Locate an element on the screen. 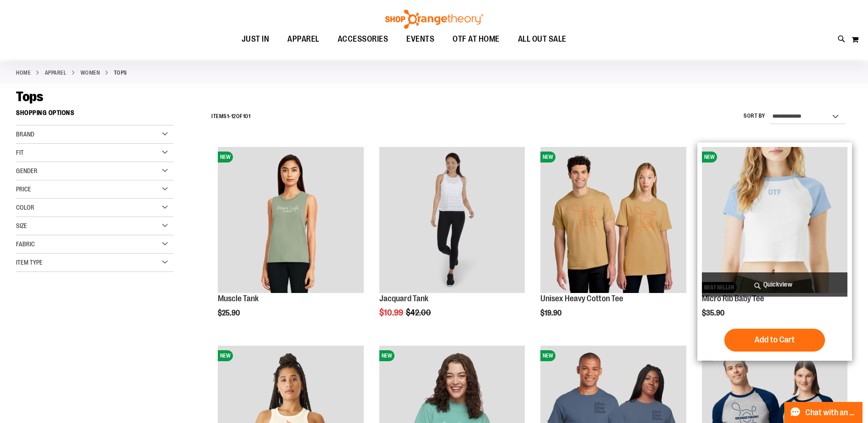 Image resolution: width=868 pixels, height=423 pixels. label: Sort By is located at coordinates (754, 115).